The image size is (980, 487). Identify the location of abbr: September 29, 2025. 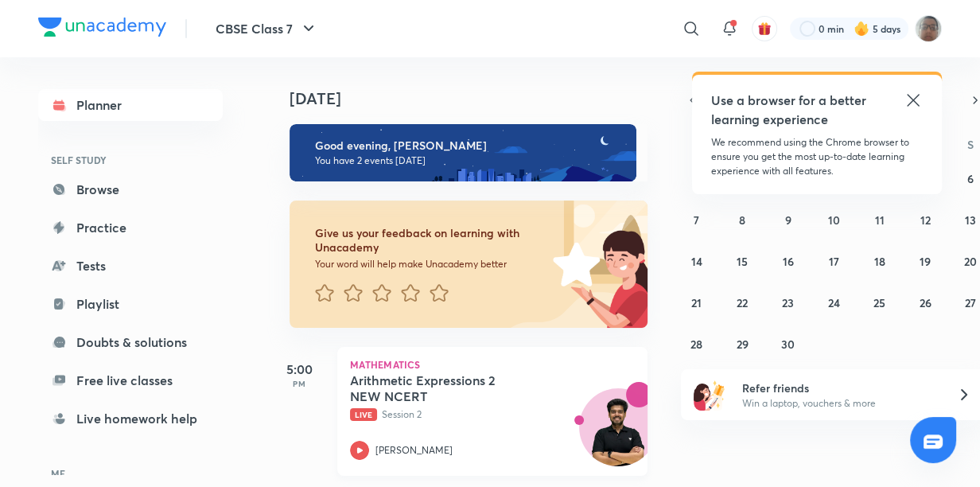
(742, 344).